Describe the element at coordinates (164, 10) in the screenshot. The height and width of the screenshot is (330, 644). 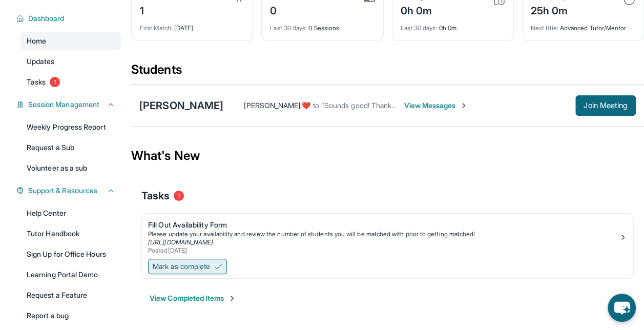
I see `div: 1` at that location.